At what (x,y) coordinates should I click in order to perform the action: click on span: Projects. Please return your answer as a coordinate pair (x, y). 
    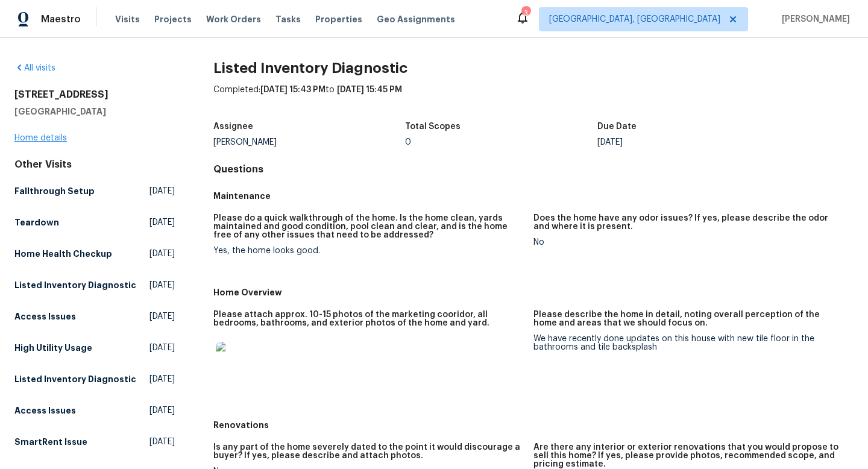
    Looking at the image, I should click on (173, 19).